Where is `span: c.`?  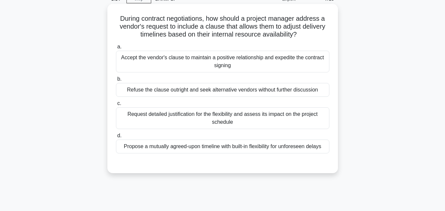
span: c. is located at coordinates (119, 103).